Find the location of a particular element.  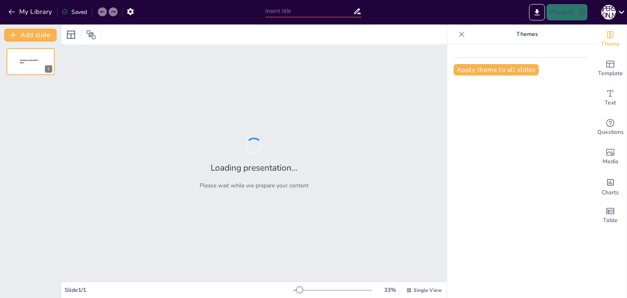

span: Questions is located at coordinates (610, 132).